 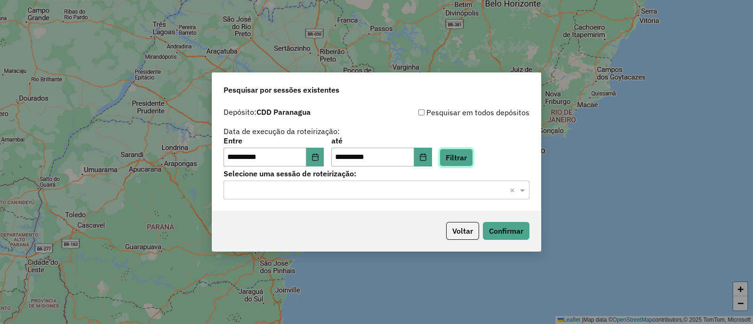 What do you see at coordinates (514, 190) in the screenshot?
I see `span: Clear all` at bounding box center [514, 190].